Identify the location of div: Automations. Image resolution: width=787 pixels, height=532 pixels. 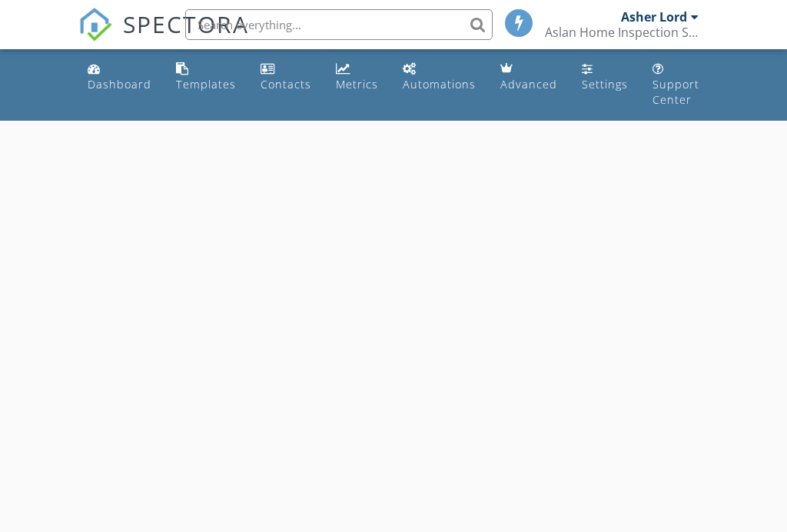
(439, 84).